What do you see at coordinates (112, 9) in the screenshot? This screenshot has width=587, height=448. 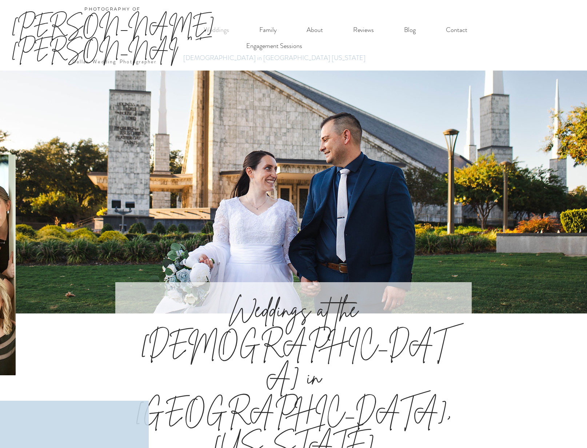 I see `span: PHOTOGRAPHY OF` at bounding box center [112, 9].